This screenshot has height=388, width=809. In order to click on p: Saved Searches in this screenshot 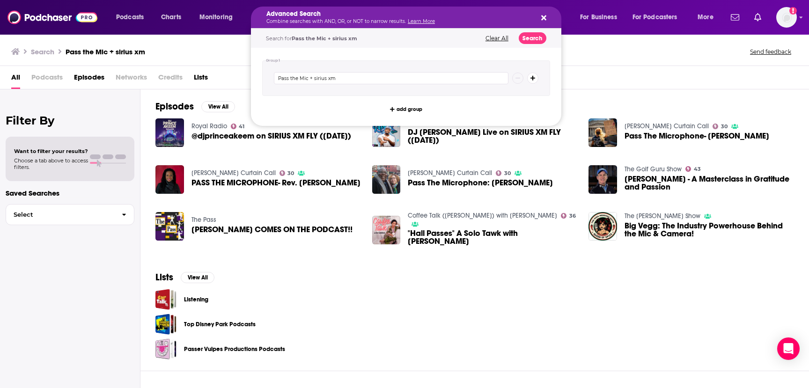, I will do `click(70, 193)`.